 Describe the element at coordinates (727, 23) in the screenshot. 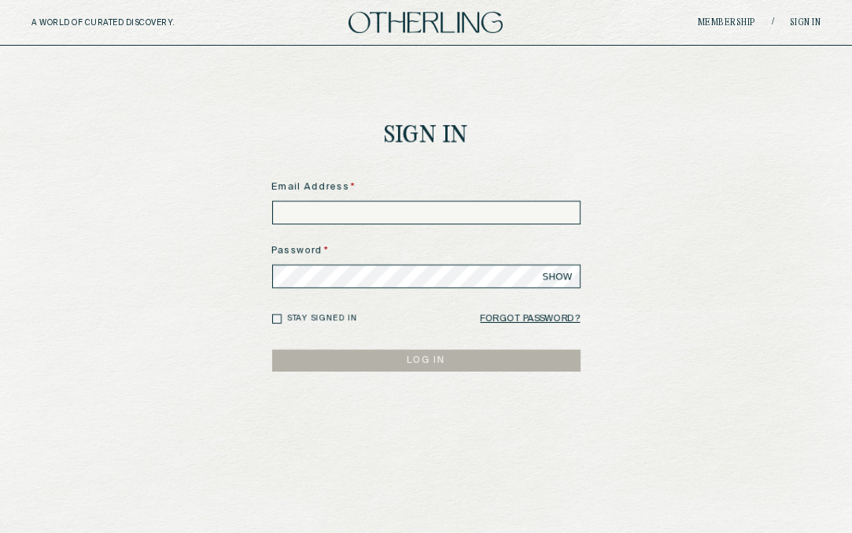

I see `a: Membership` at that location.